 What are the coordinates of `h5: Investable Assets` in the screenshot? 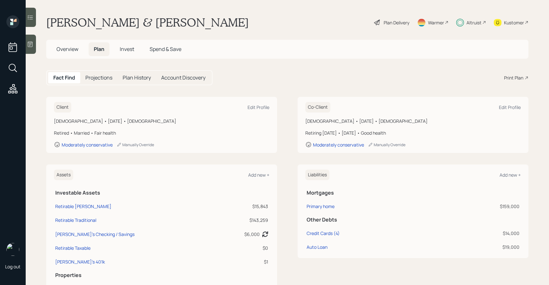 It's located at (161, 193).